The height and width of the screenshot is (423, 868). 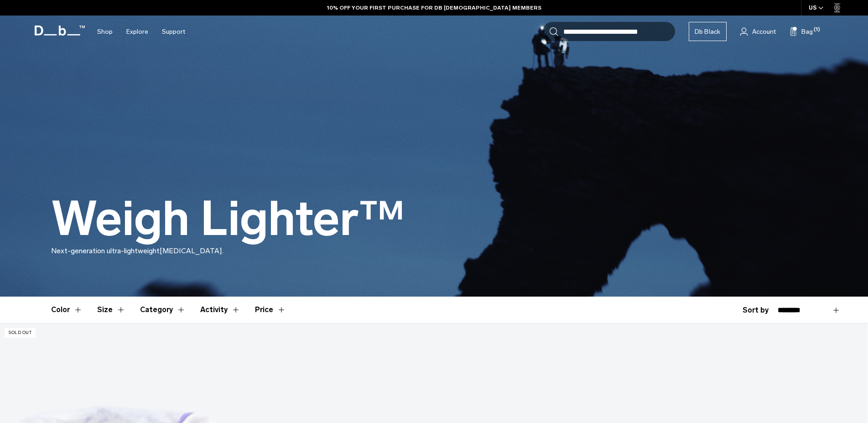 I want to click on a: Explore, so click(x=137, y=31).